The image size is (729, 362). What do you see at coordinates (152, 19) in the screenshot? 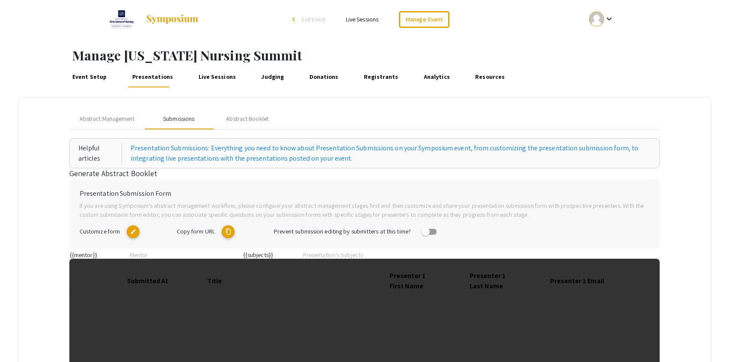
I see `a: Nevada Nursing Summit` at bounding box center [152, 19].